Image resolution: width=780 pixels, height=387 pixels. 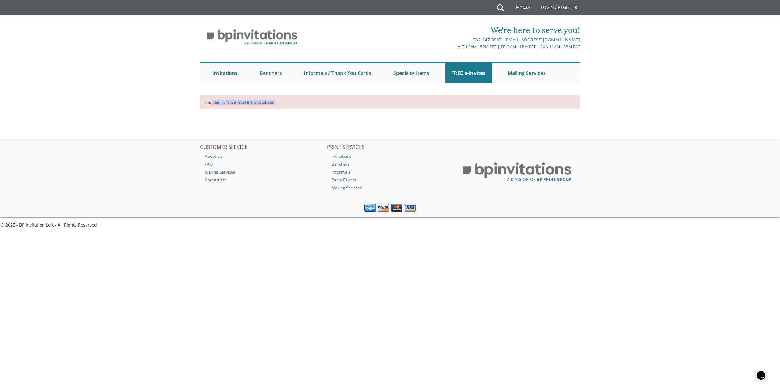 I want to click on a: About Us, so click(x=263, y=156).